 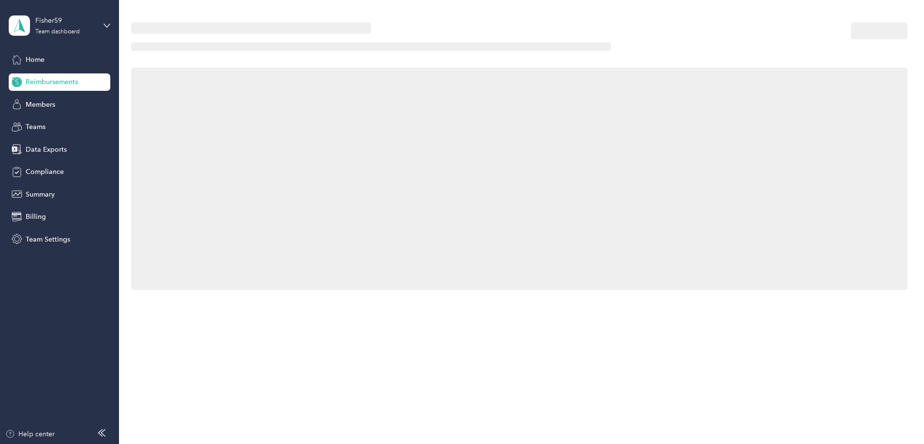 What do you see at coordinates (58, 32) in the screenshot?
I see `div: Team dashboard` at bounding box center [58, 32].